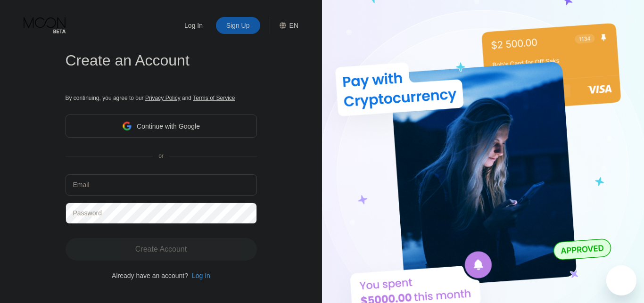  What do you see at coordinates (214, 98) in the screenshot?
I see `span: Terms of Service` at bounding box center [214, 98].